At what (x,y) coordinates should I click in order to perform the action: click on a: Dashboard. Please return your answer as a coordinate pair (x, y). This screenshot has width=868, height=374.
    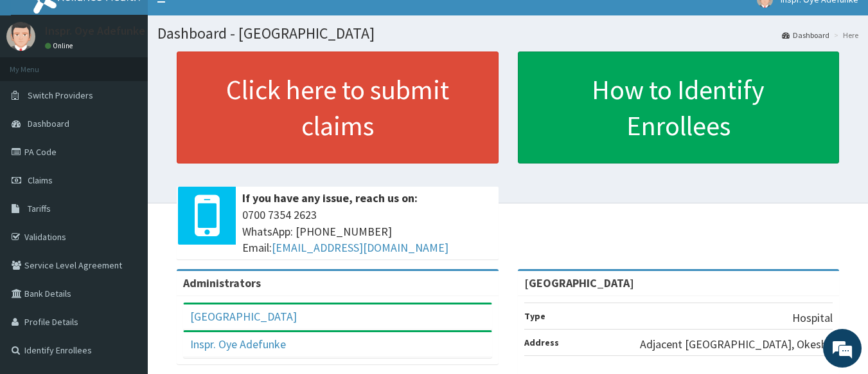
    Looking at the image, I should click on (806, 34).